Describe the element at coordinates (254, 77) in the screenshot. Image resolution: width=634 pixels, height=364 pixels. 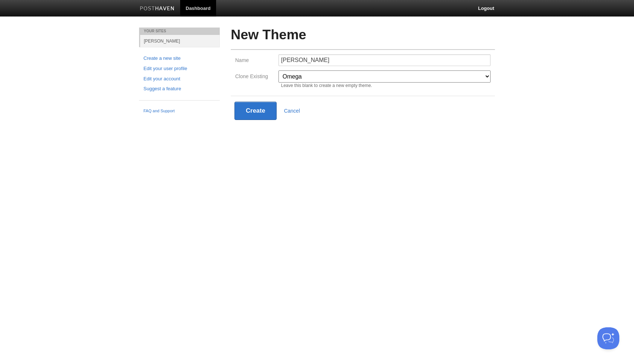
I see `label: Clone Existing` at that location.